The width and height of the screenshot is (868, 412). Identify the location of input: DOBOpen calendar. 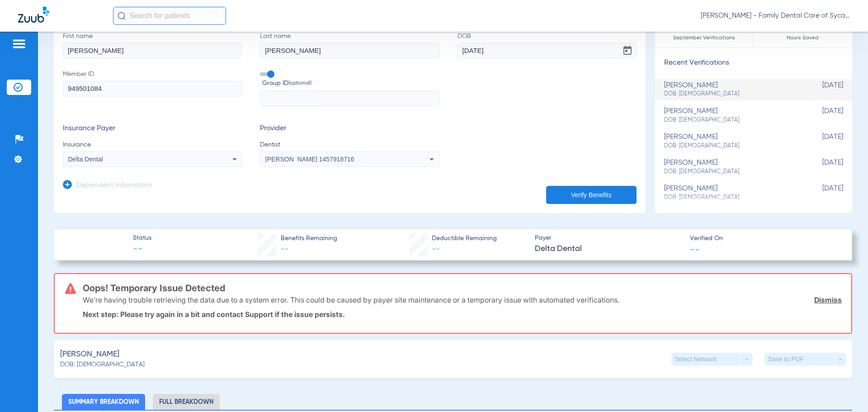
(547, 51).